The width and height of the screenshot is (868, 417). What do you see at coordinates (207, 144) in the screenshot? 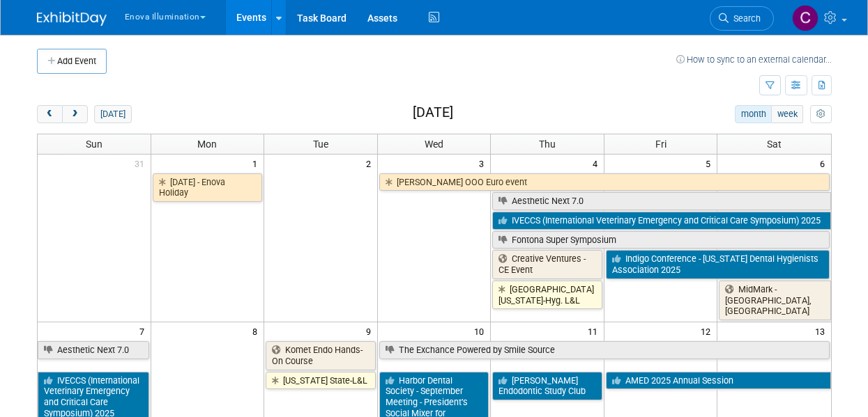
I see `span: Mon` at bounding box center [207, 144].